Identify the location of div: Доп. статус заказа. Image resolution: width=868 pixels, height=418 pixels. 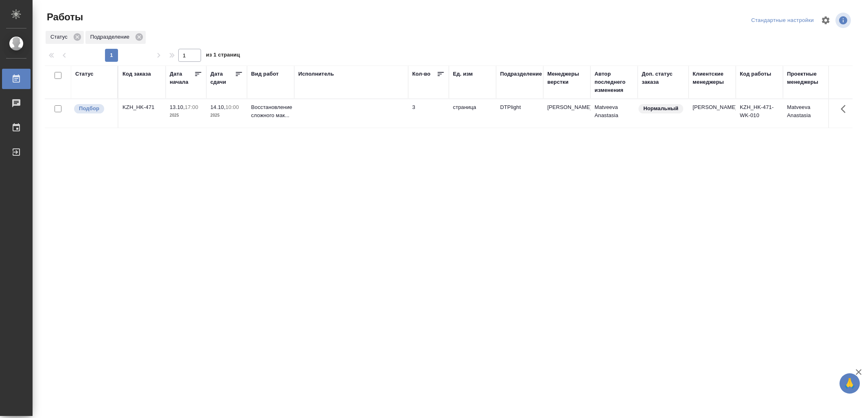
(663, 78).